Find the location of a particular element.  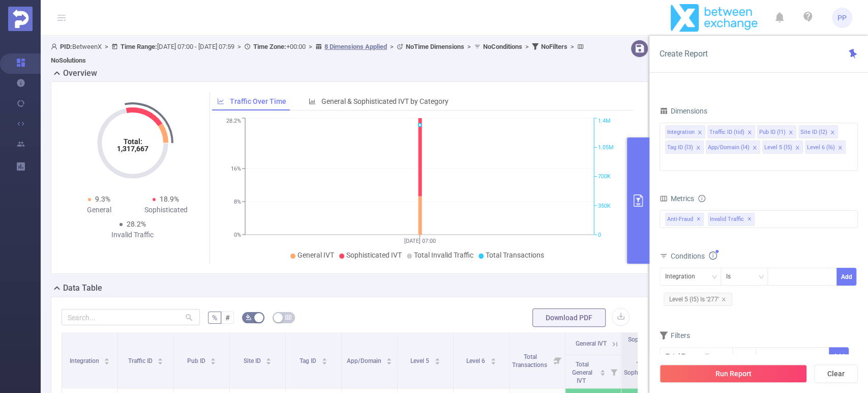

div: Traffic ID (tid) is located at coordinates (727, 132).